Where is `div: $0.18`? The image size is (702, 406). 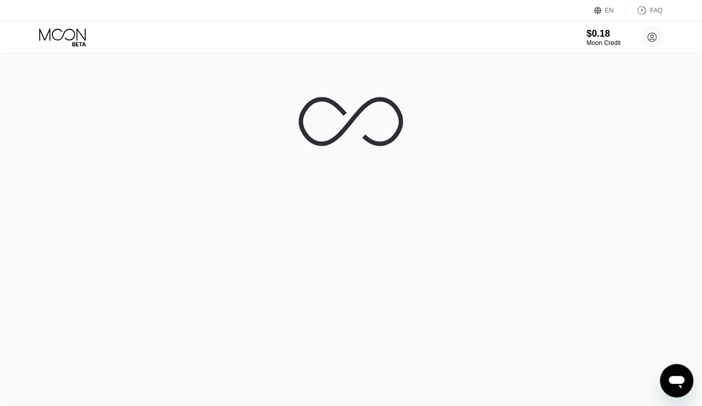
div: $0.18 is located at coordinates (604, 34).